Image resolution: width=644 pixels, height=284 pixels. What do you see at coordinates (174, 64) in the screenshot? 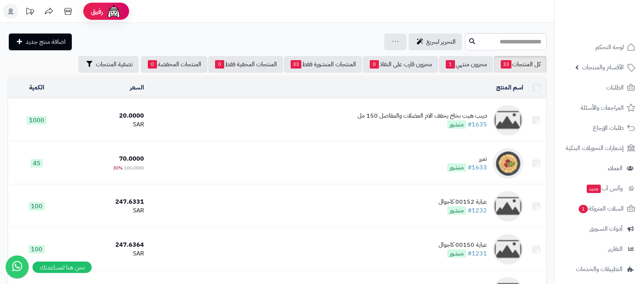
I see `a: المنتجات المخفضة0` at bounding box center [174, 64].